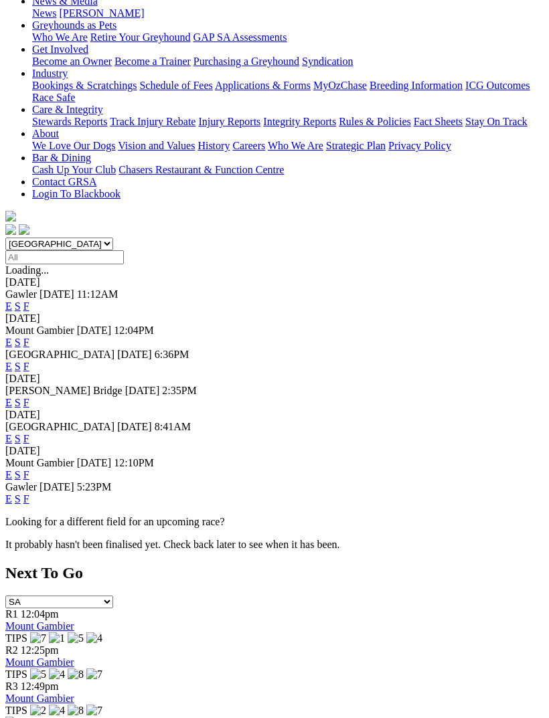 This screenshot has width=549, height=718. What do you see at coordinates (229, 121) in the screenshot?
I see `a: Injury Reports` at bounding box center [229, 121].